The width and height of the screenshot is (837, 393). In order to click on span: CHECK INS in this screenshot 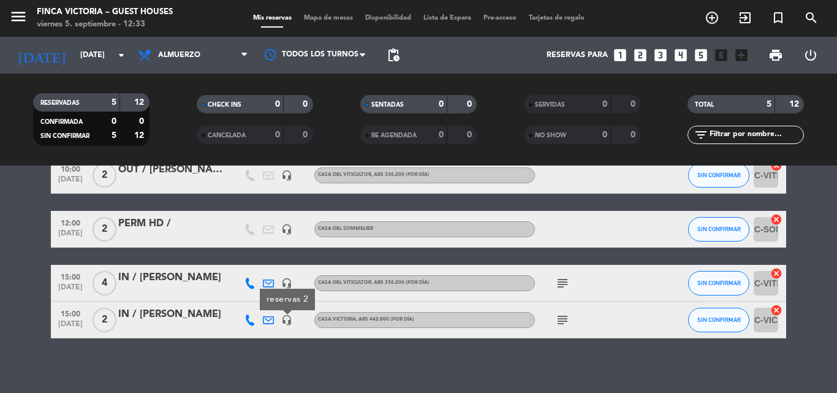, I will do `click(224, 105)`.